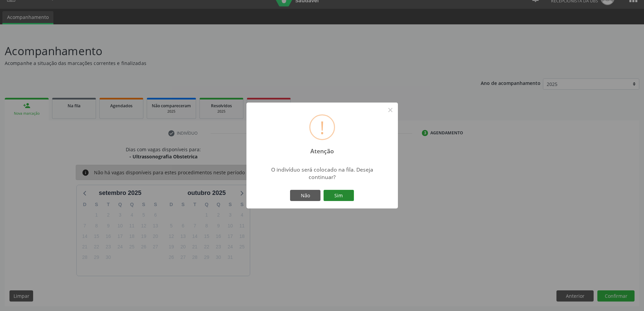  What do you see at coordinates (322, 173) in the screenshot?
I see `div: O indivíduo será colocado na fila. Deseja continuar?` at bounding box center [322, 173].